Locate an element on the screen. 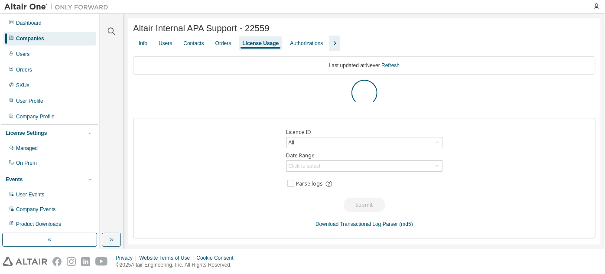  div: On Prem is located at coordinates (26, 163).